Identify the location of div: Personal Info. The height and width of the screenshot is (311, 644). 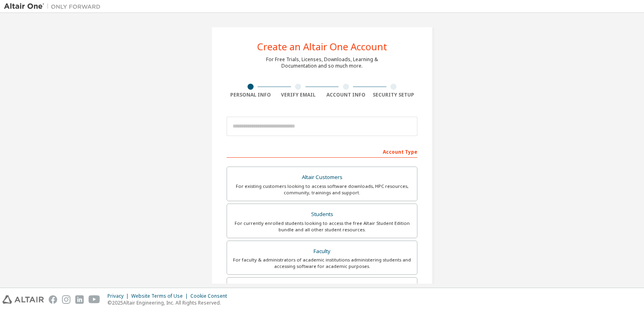
(251, 95).